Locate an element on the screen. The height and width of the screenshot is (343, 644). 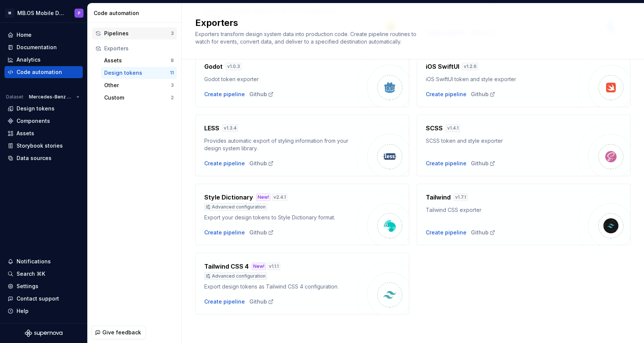
a: Assets is located at coordinates (43, 133).